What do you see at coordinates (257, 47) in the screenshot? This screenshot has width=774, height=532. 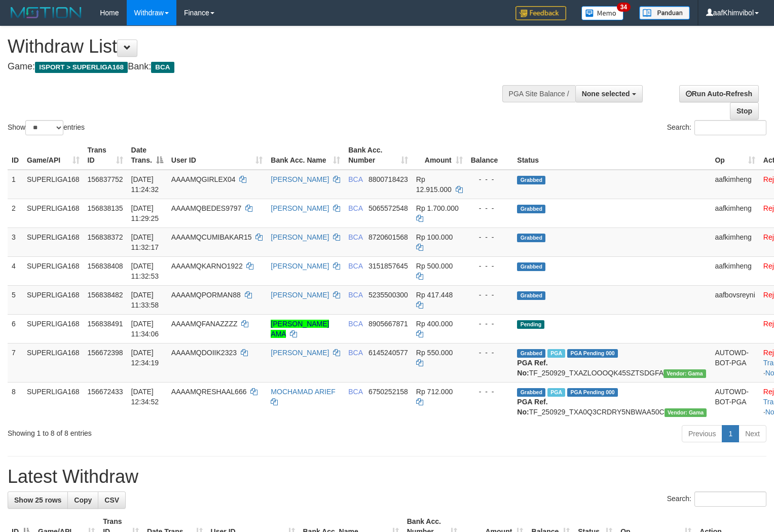 I see `h1: Withdraw List` at bounding box center [257, 47].